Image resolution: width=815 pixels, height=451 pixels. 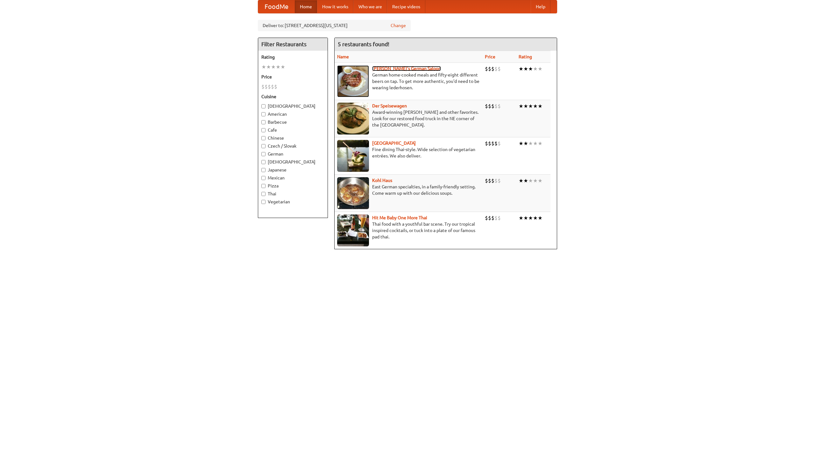 What do you see at coordinates (293, 146) in the screenshot?
I see `label: Czech / Slovak` at bounding box center [293, 146].